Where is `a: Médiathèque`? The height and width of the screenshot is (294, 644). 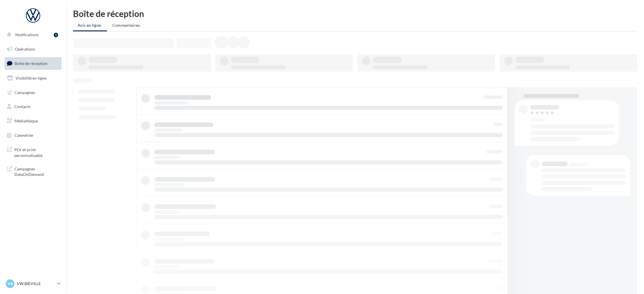 a: Médiathèque is located at coordinates (33, 121).